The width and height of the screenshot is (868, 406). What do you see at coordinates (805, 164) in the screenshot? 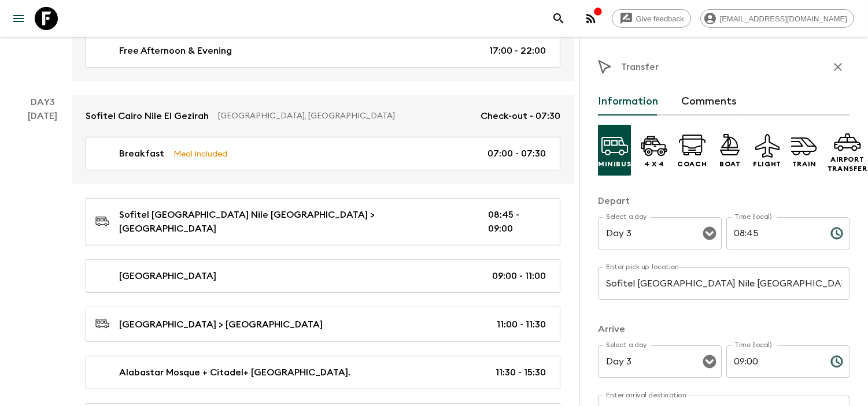
I see `p: Train` at bounding box center [805, 164].